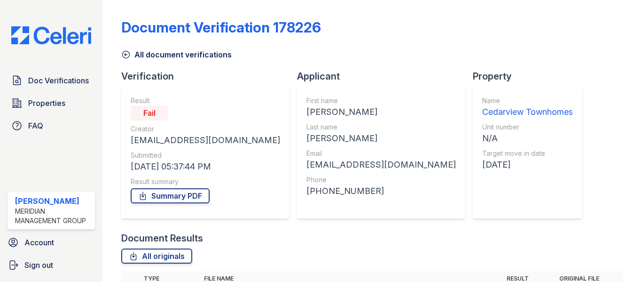 This screenshot has height=282, width=642. Describe the element at coordinates (170, 195) in the screenshot. I see `a: Summary PDF` at that location.